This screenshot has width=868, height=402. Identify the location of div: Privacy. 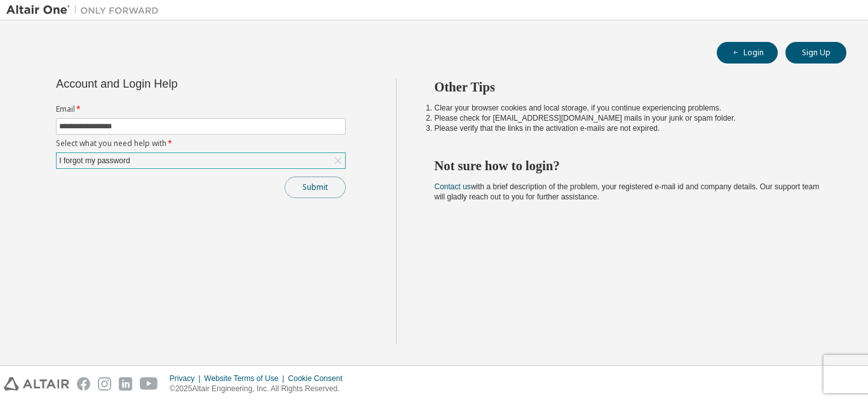
(187, 379).